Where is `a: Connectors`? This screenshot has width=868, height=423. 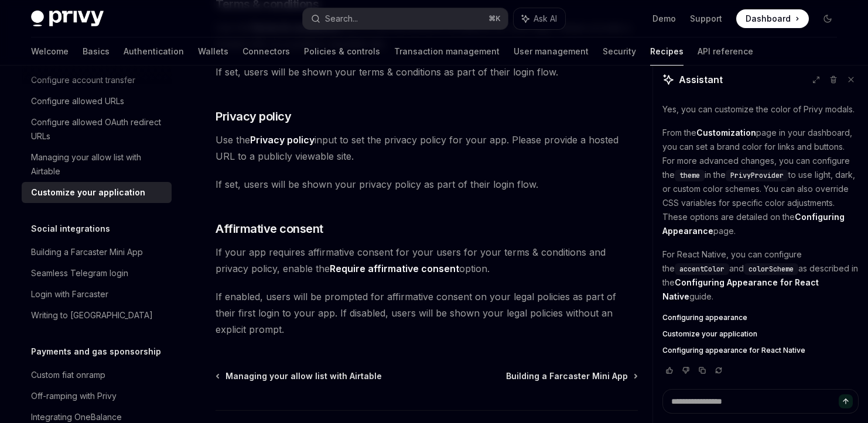
a: Connectors is located at coordinates (266, 52).